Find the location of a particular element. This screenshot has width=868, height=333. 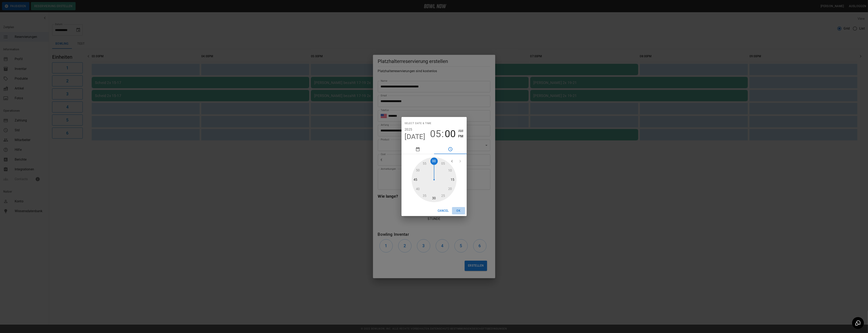

button: open previous view is located at coordinates (452, 162).